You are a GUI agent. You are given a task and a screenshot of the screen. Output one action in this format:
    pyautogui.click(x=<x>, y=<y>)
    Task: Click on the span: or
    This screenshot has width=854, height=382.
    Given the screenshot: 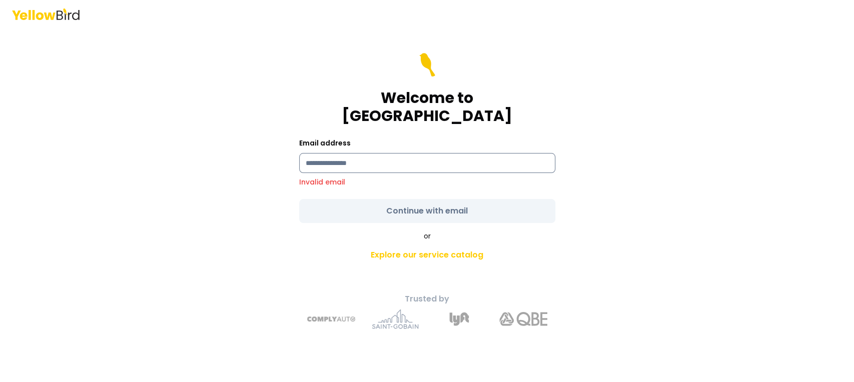 What is the action you would take?
    pyautogui.click(x=427, y=236)
    